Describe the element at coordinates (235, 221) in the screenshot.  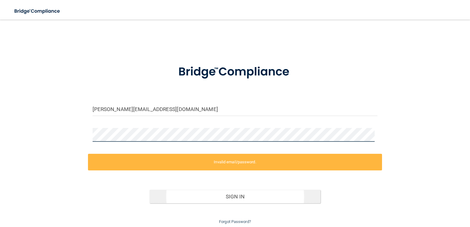
I see `a: Forgot Password?` at that location.